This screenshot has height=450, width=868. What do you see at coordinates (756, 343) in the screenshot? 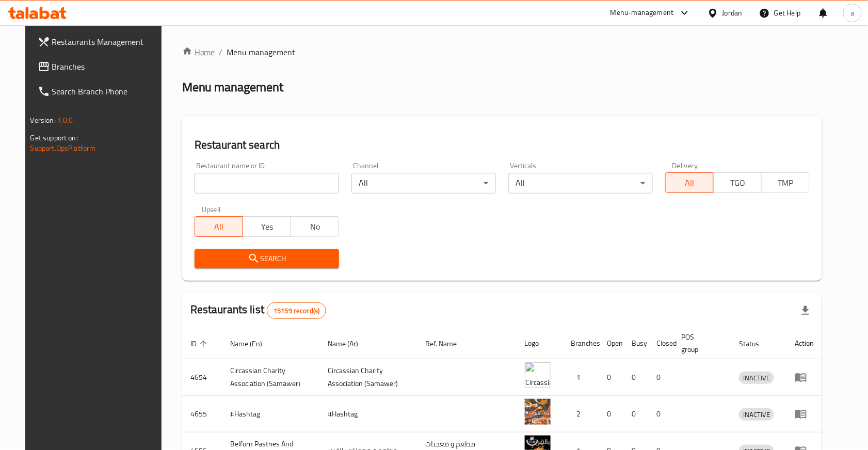
I see `span: Status` at bounding box center [756, 343].